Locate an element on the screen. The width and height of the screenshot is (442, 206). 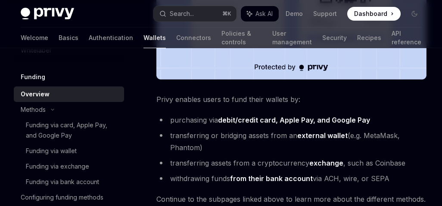
button: Toggle dark mode is located at coordinates (414, 14).